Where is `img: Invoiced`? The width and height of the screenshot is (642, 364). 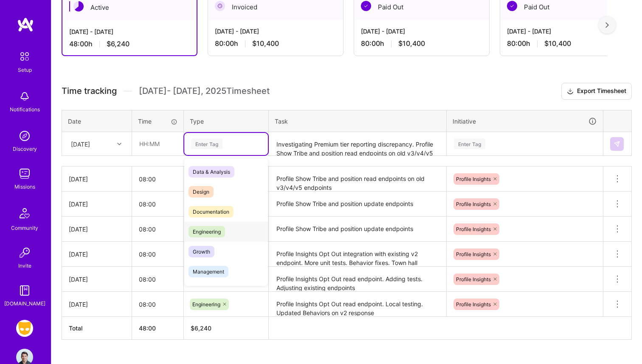 img: Invoiced is located at coordinates (220, 6).